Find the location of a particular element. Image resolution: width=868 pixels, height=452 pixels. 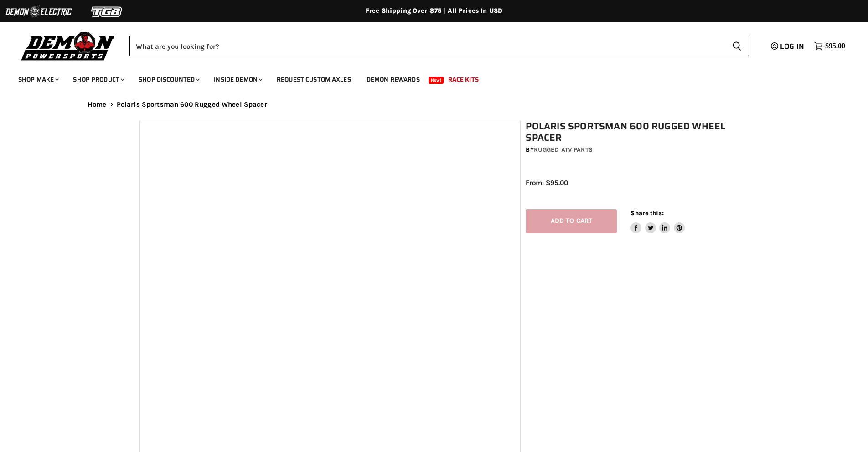

button: Search is located at coordinates (736, 46).